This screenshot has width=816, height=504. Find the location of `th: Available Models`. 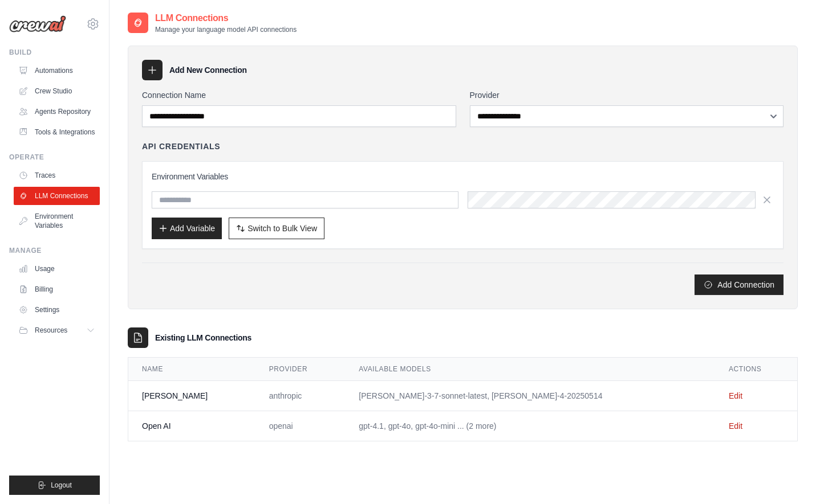

th: Available Models is located at coordinates (530, 369).